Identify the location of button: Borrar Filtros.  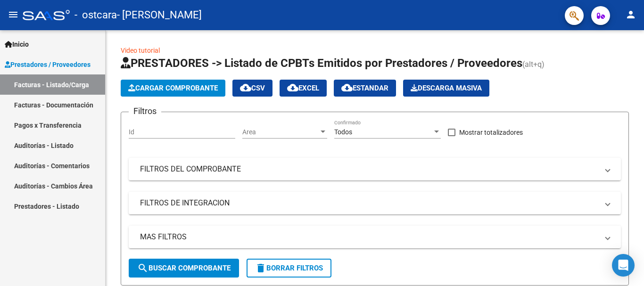
(289, 268).